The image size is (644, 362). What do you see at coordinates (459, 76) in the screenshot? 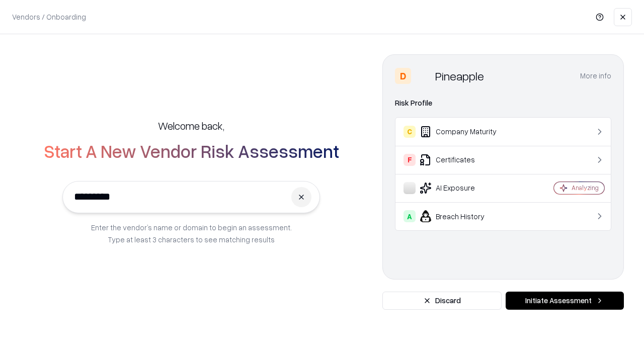
I see `div: Pineapple` at bounding box center [459, 76].